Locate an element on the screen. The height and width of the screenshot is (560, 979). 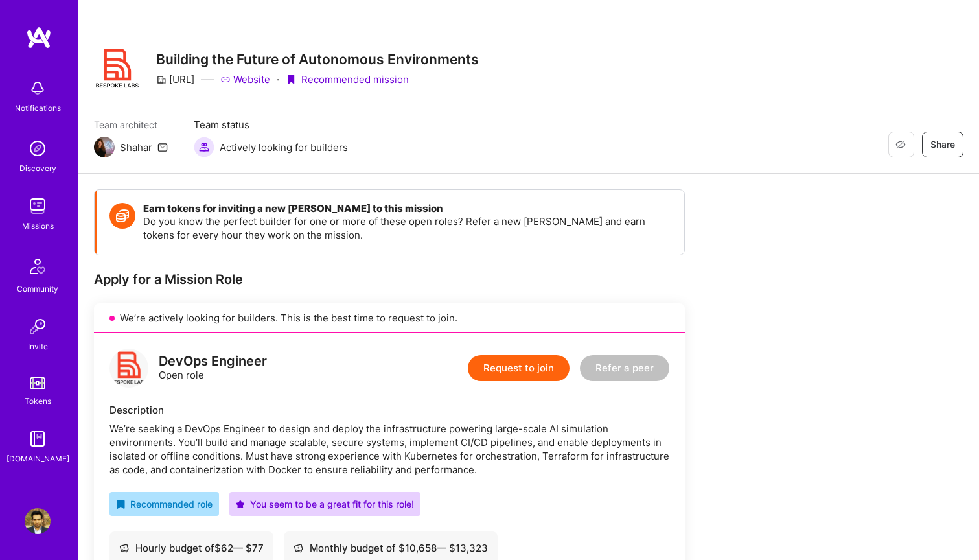
i: icon EyeClosed is located at coordinates (901, 145).